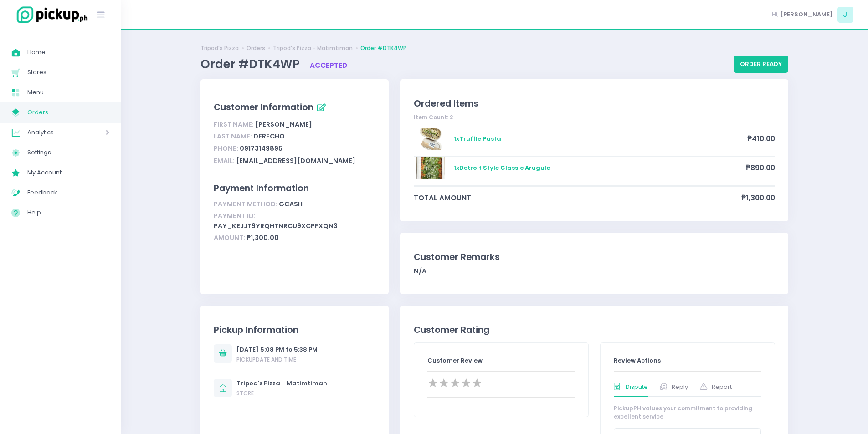 The width and height of the screenshot is (868, 434). Describe the element at coordinates (233, 136) in the screenshot. I see `span: Last Name:` at that location.